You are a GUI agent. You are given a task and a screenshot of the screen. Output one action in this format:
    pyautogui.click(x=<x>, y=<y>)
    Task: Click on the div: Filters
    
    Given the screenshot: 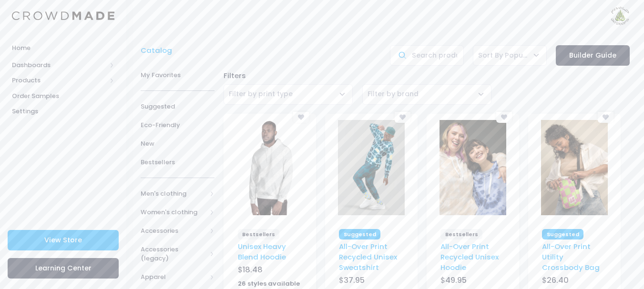 What is the action you would take?
    pyautogui.click(x=427, y=76)
    